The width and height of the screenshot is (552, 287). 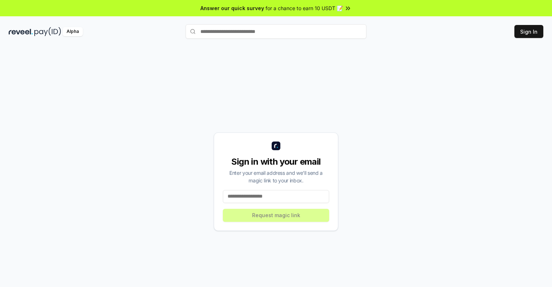 I want to click on img: logo_small, so click(x=276, y=146).